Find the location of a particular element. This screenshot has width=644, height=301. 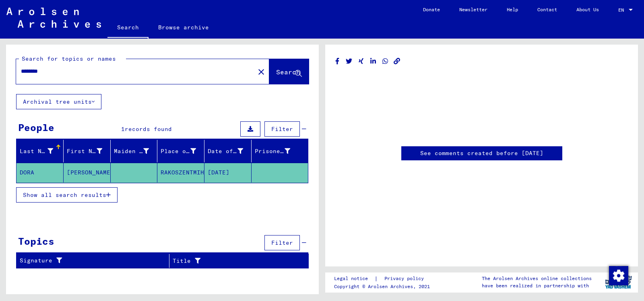

button: Share on LinkedIn is located at coordinates (373, 61).